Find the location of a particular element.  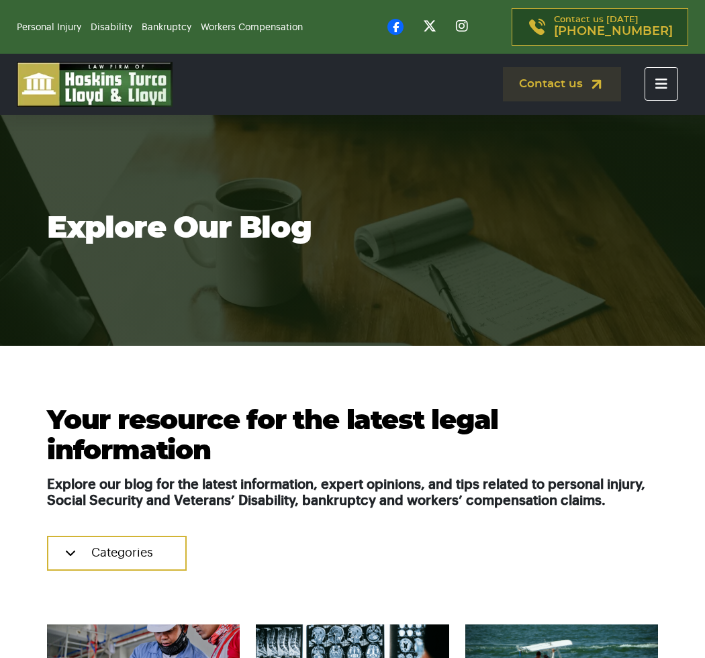

a: Personal Injury is located at coordinates (49, 28).